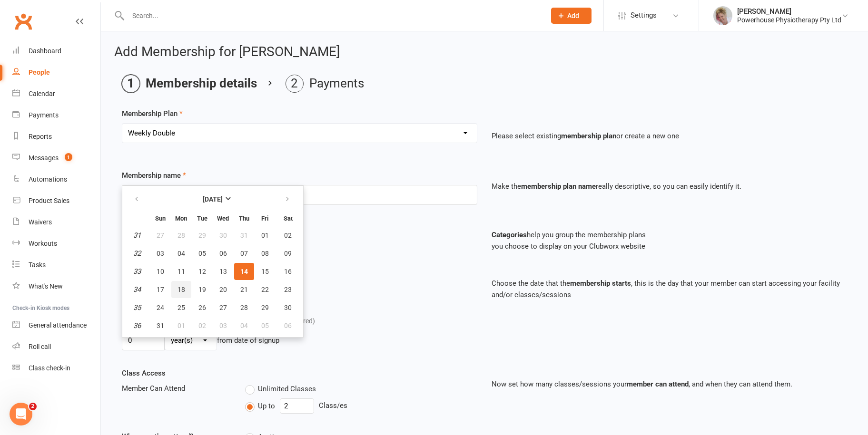 This screenshot has width=868, height=435. What do you see at coordinates (244, 290) in the screenshot?
I see `button: 21` at bounding box center [244, 290].